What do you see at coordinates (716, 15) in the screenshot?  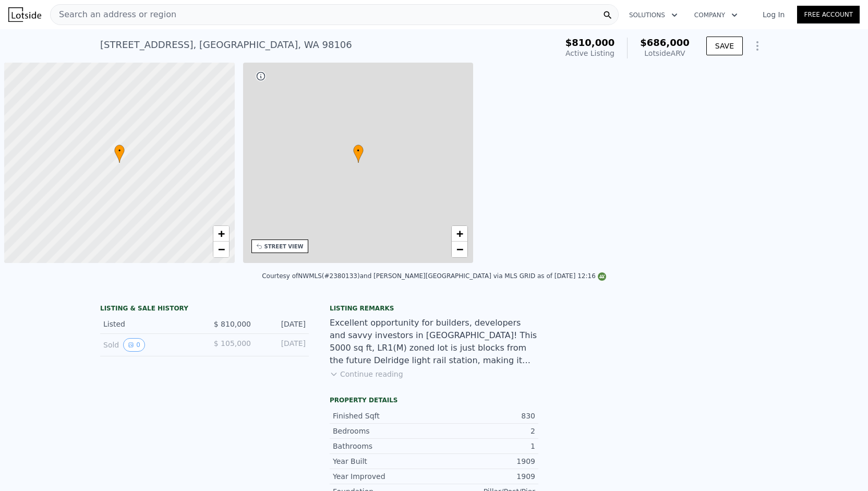 I see `button: Company` at bounding box center [716, 15].